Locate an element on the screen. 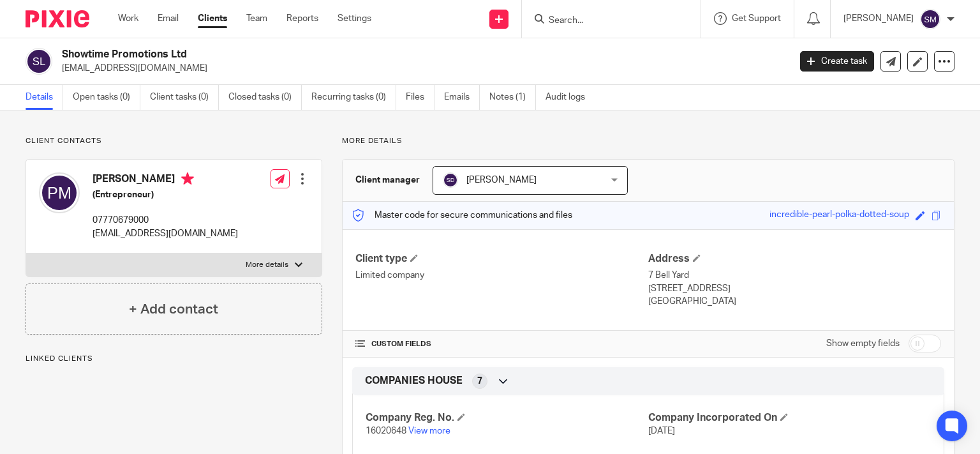 The width and height of the screenshot is (980, 454). a: Audit logs is located at coordinates (570, 97).